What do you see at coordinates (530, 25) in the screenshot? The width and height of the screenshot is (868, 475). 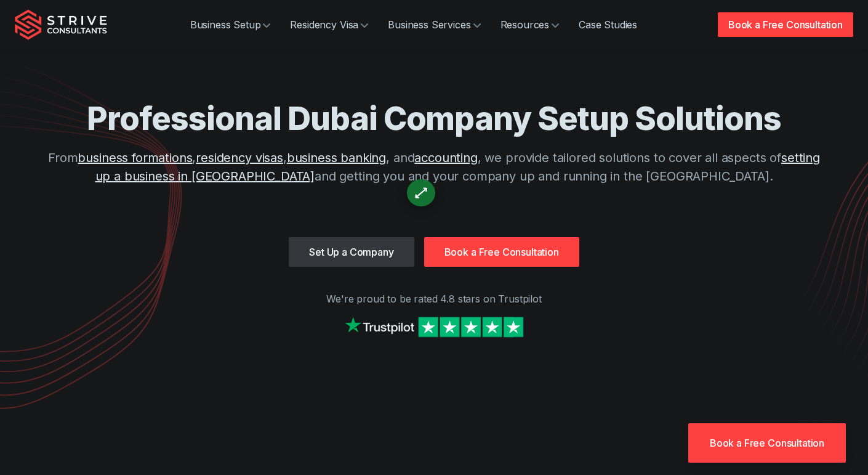 I see `a: Resources` at bounding box center [530, 25].